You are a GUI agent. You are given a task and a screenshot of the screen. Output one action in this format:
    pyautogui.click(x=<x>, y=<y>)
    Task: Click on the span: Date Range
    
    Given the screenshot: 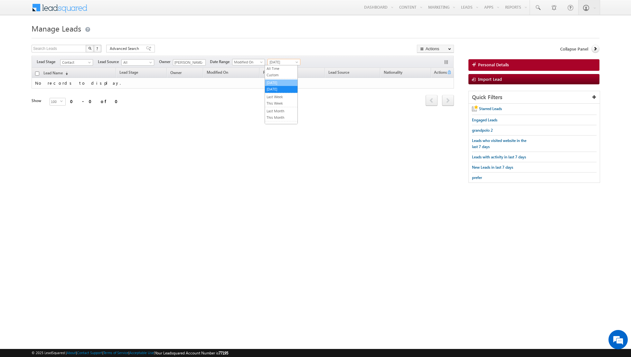 What is the action you would take?
    pyautogui.click(x=221, y=62)
    